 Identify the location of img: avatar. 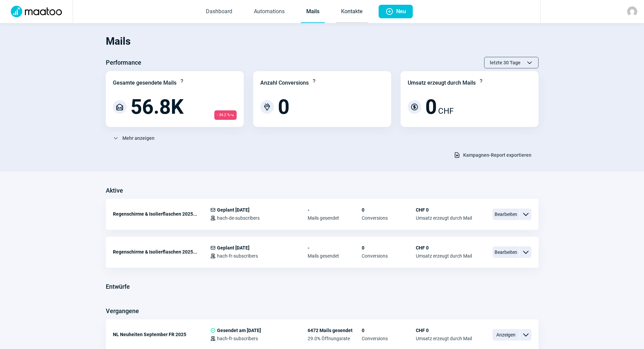
(632, 11).